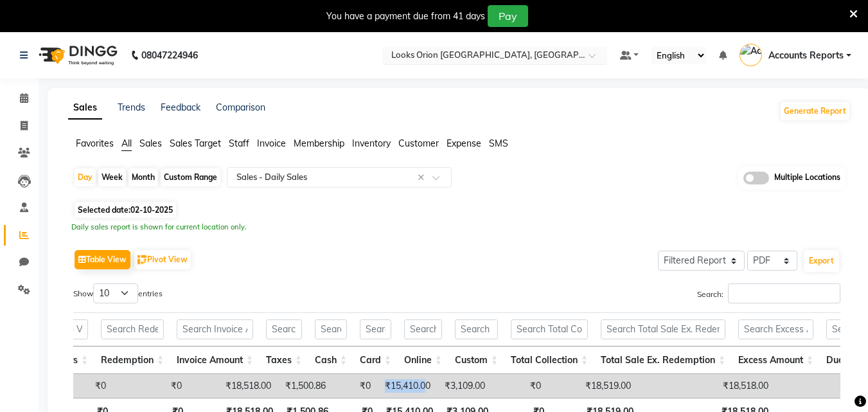 The height and width of the screenshot is (412, 868). I want to click on div: Day, so click(85, 177).